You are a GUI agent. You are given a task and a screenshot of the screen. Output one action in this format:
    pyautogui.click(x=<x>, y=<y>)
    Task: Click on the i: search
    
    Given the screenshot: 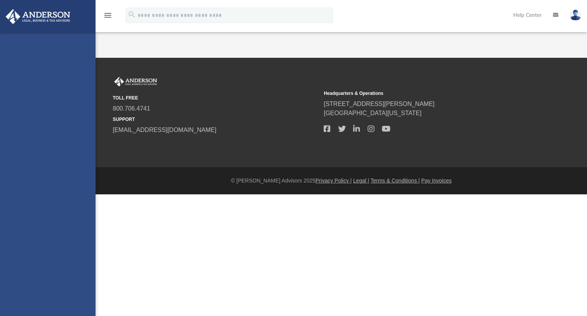 What is the action you would take?
    pyautogui.click(x=132, y=15)
    